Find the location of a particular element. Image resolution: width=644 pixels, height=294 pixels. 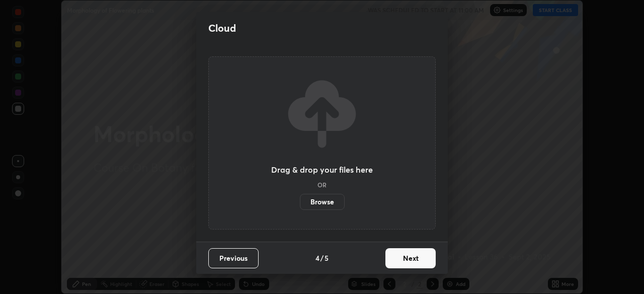

h2: Cloud is located at coordinates (222, 28).